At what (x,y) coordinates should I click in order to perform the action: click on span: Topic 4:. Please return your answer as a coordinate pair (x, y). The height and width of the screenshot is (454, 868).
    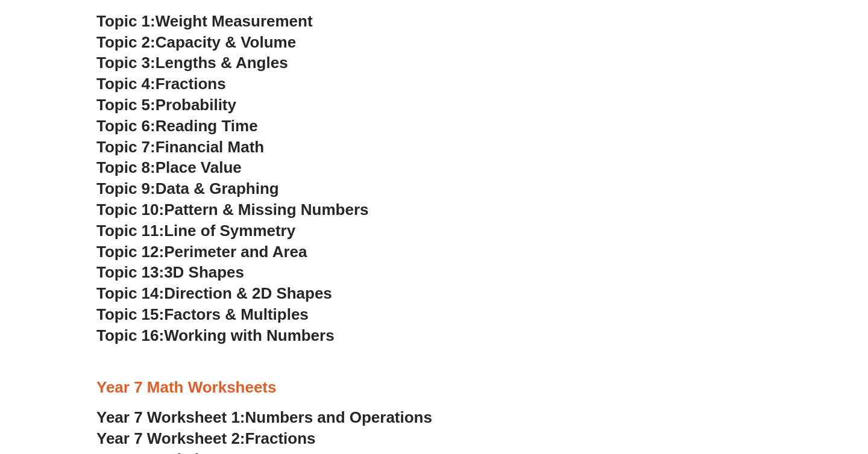
    Looking at the image, I should click on (126, 84).